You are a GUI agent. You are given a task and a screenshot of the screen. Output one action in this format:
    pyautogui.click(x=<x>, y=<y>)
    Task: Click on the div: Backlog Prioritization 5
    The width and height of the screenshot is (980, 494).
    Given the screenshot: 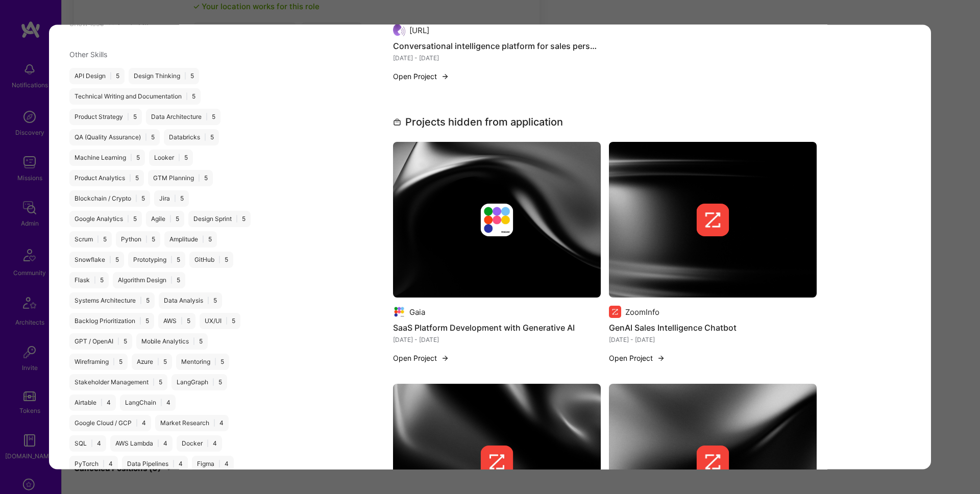 What is the action you would take?
    pyautogui.click(x=112, y=322)
    